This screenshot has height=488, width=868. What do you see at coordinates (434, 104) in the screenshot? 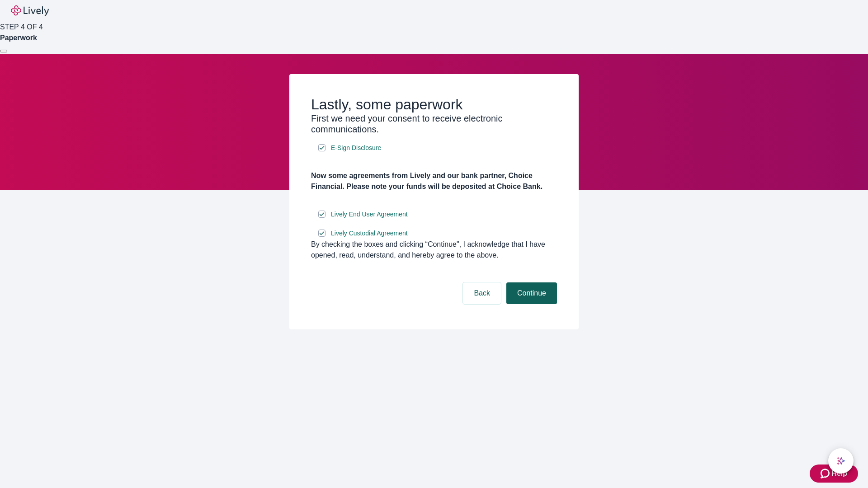
I see `h2: Lastly, some paperwork` at bounding box center [434, 104].